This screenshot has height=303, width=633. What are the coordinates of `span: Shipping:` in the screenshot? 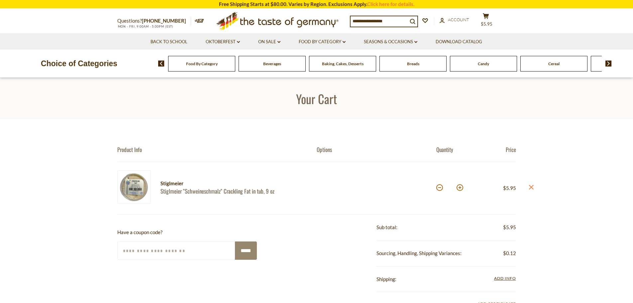 It's located at (386, 279).